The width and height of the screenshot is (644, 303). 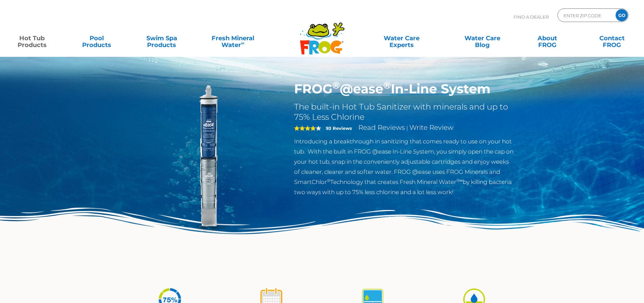 I want to click on span: 4, so click(x=305, y=128).